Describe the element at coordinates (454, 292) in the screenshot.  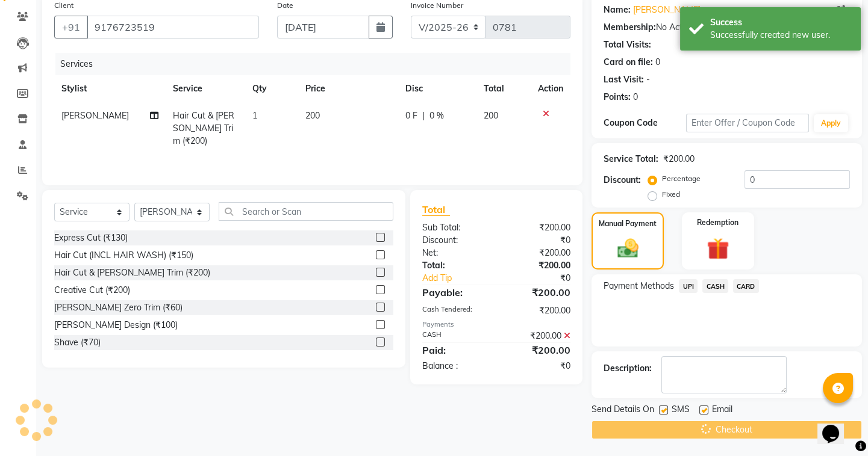
I see `div: Payable:` at that location.